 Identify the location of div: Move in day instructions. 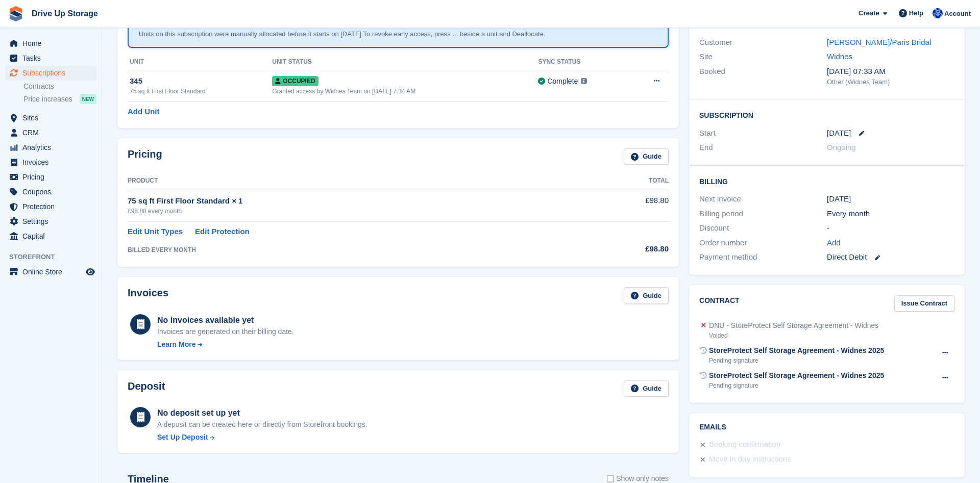
(750, 460).